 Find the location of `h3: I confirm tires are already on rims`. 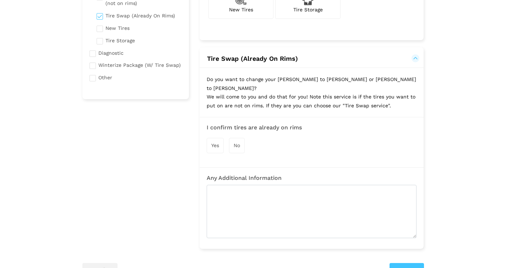

h3: I confirm tires are already on rims is located at coordinates (311, 127).